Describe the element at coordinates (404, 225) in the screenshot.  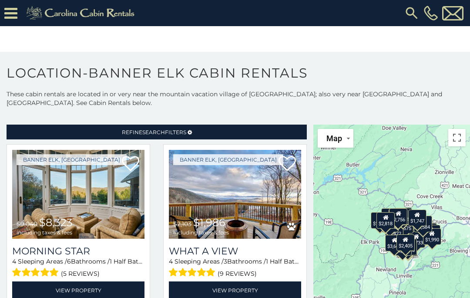
I see `div: $1,575` at that location.